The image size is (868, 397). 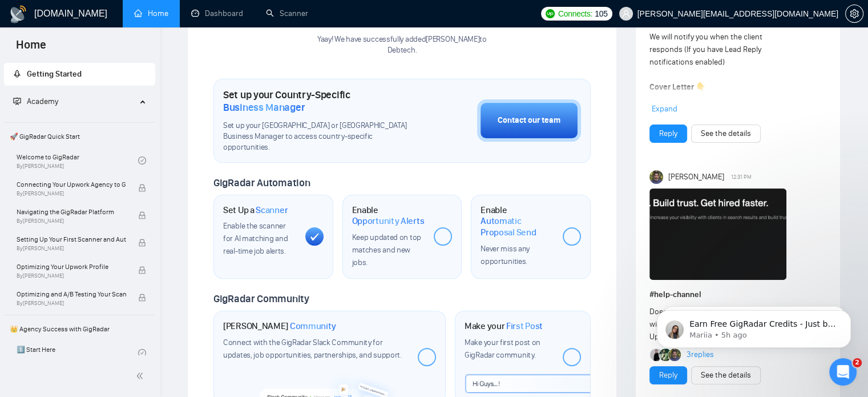 What do you see at coordinates (386, 250) in the screenshot?
I see `span: Keep updated on top matches and new jobs.` at bounding box center [386, 250].